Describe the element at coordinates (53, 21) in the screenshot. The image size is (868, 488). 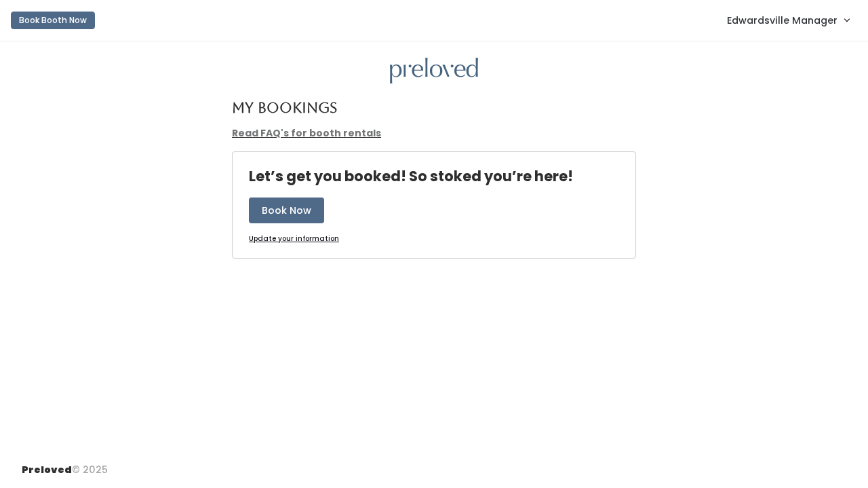
I see `a: Book Booth Now` at that location.